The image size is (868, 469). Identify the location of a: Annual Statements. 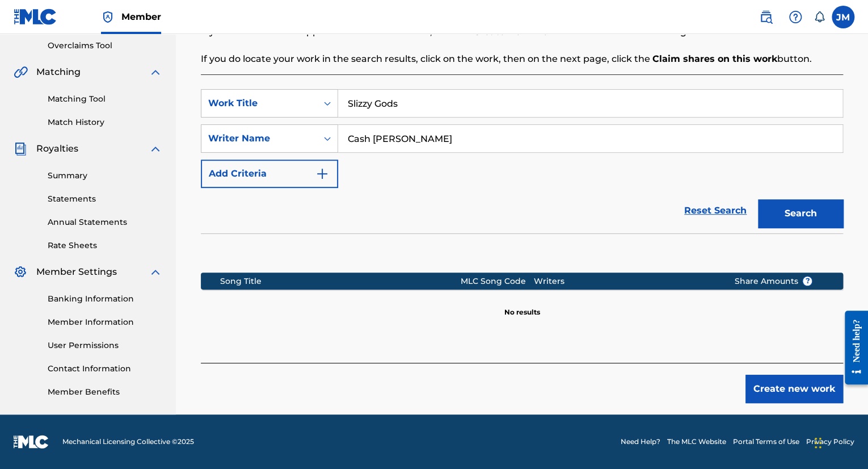
(105, 222).